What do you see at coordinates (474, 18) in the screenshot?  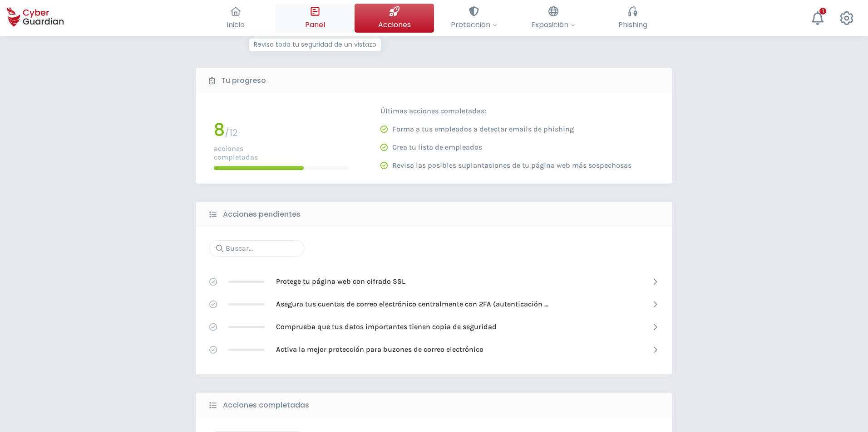 I see `button: Protección` at bounding box center [474, 18].